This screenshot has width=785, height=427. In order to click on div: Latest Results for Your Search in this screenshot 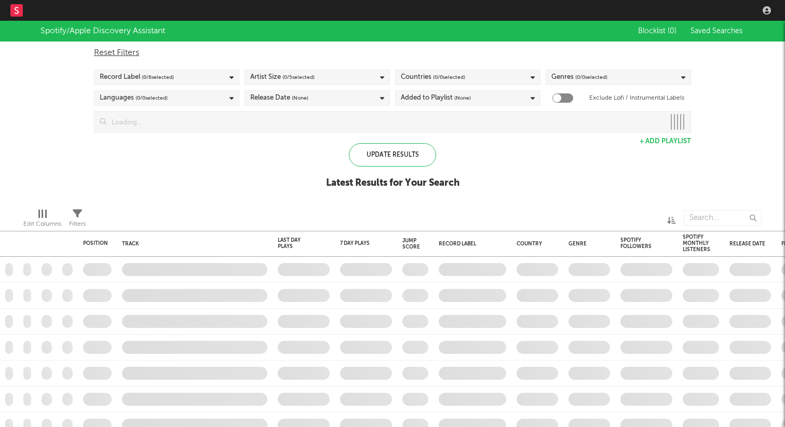, I will do `click(392, 183)`.